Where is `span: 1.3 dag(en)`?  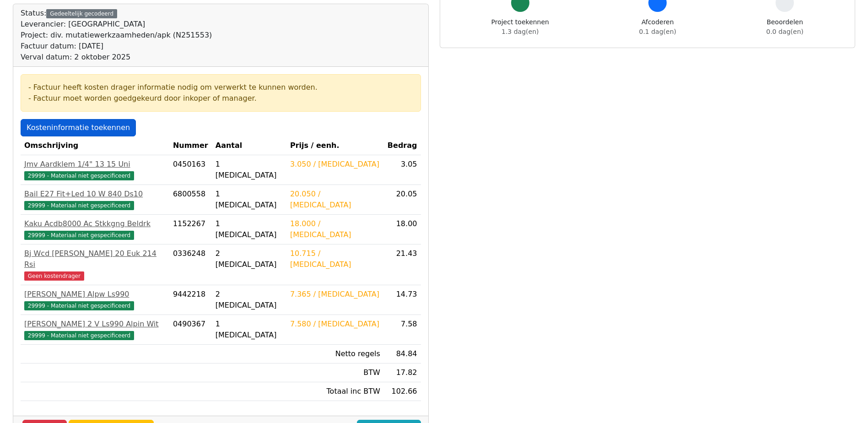
span: 1.3 dag(en) is located at coordinates (520, 32).